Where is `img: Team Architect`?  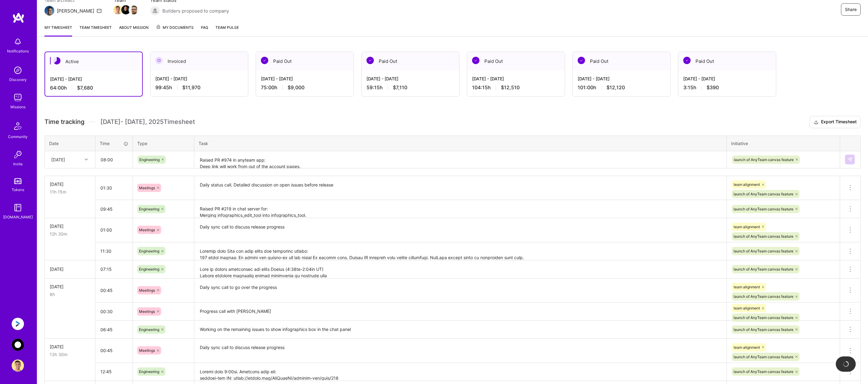 img: Team Architect is located at coordinates (50, 11).